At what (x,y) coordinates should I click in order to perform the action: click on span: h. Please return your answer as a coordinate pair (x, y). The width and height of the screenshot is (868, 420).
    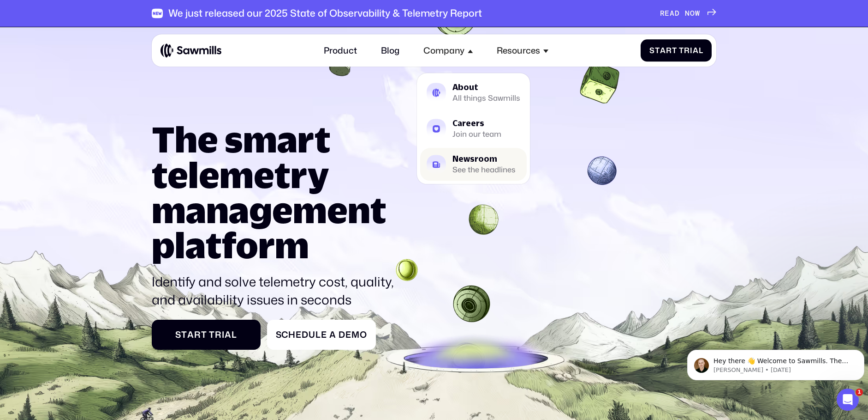
    Looking at the image, I should click on (292, 334).